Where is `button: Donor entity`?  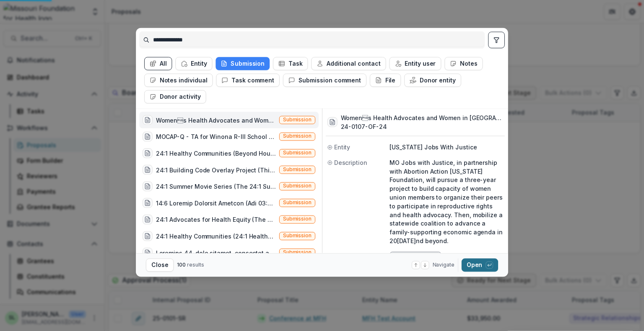 button: Donor entity is located at coordinates (432, 80).